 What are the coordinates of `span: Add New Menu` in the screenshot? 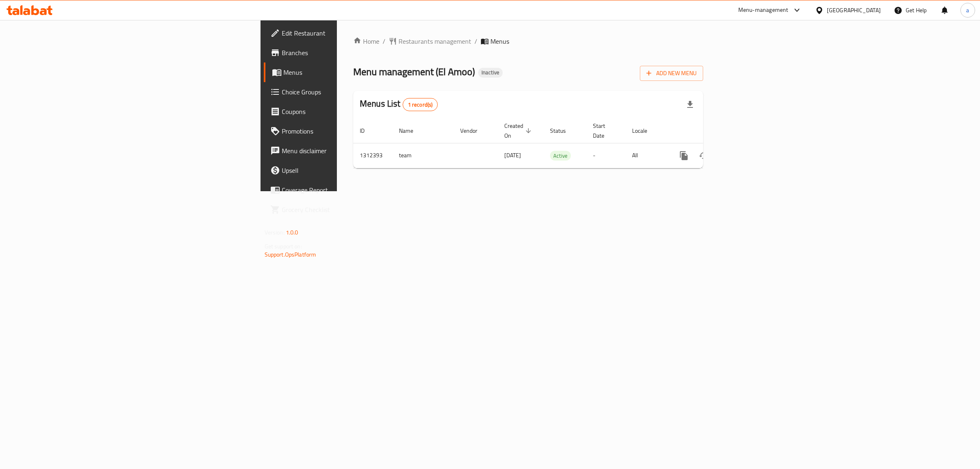 It's located at (671, 73).